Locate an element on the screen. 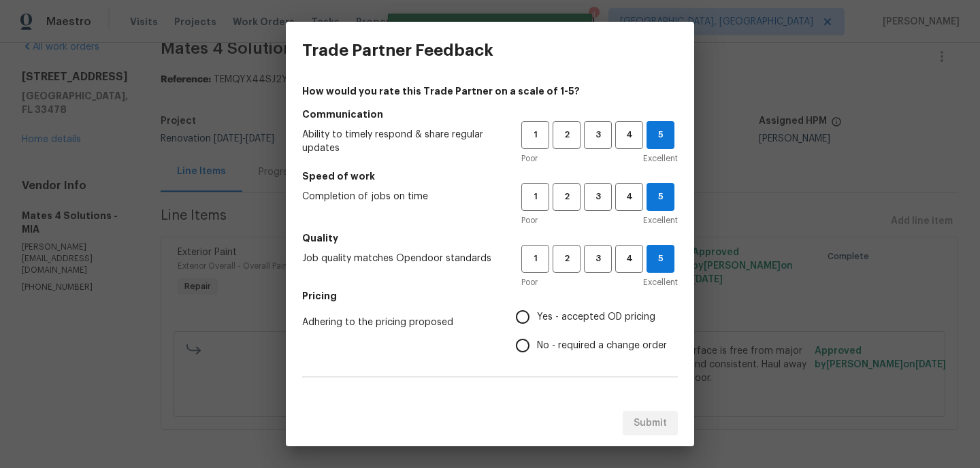 The height and width of the screenshot is (468, 980). span: No - required a change order is located at coordinates (602, 346).